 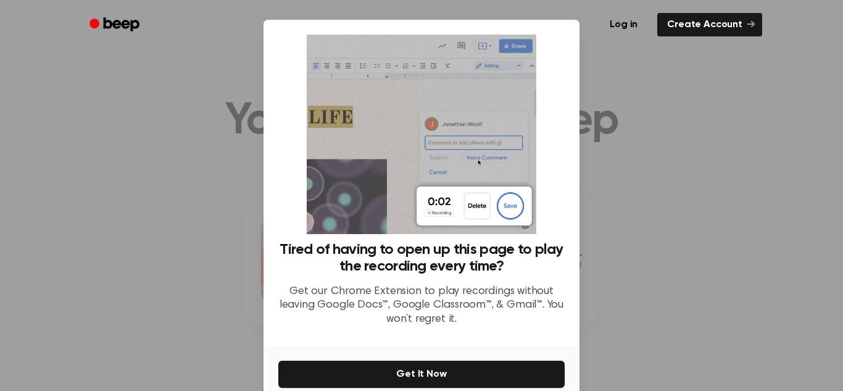 I want to click on a: Beep, so click(x=115, y=25).